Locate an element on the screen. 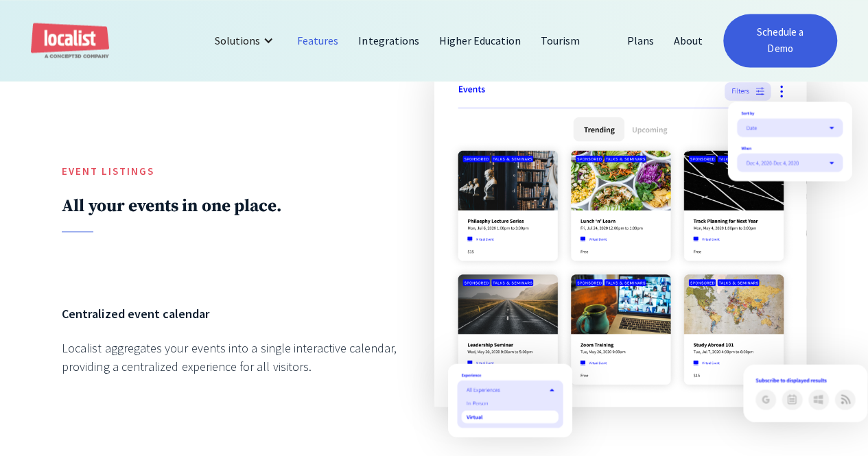 The height and width of the screenshot is (456, 868). a: Features is located at coordinates (317, 40).